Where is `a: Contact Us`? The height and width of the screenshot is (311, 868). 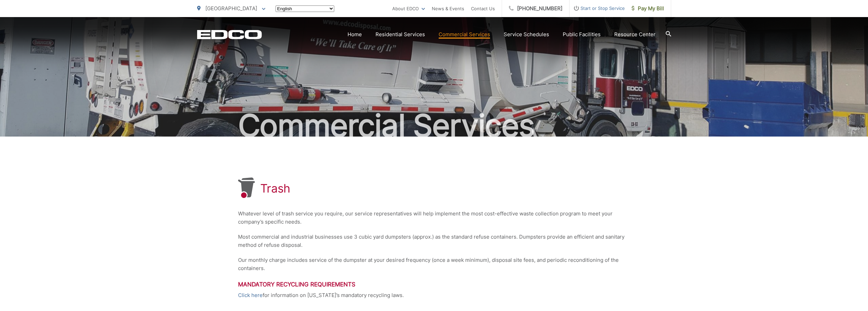
a: Contact Us is located at coordinates (483, 8).